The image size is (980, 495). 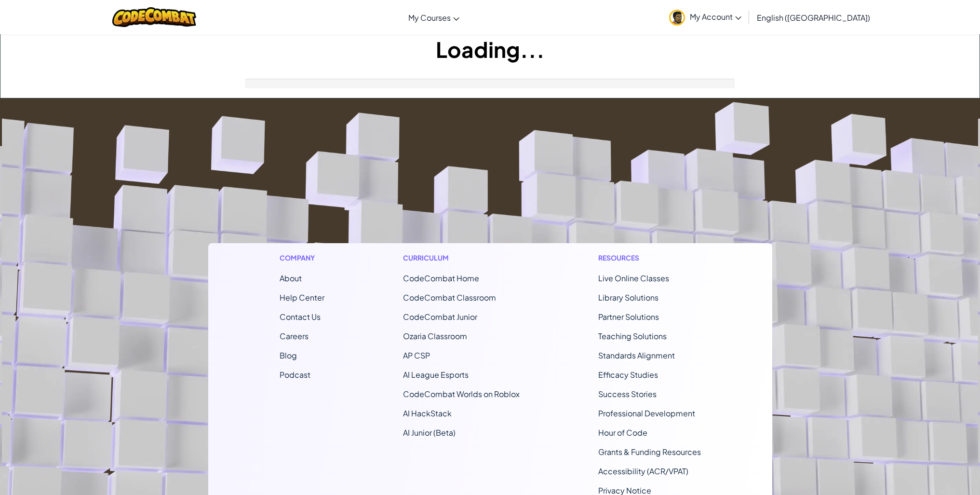 What do you see at coordinates (302, 258) in the screenshot?
I see `h1: Company` at bounding box center [302, 258].